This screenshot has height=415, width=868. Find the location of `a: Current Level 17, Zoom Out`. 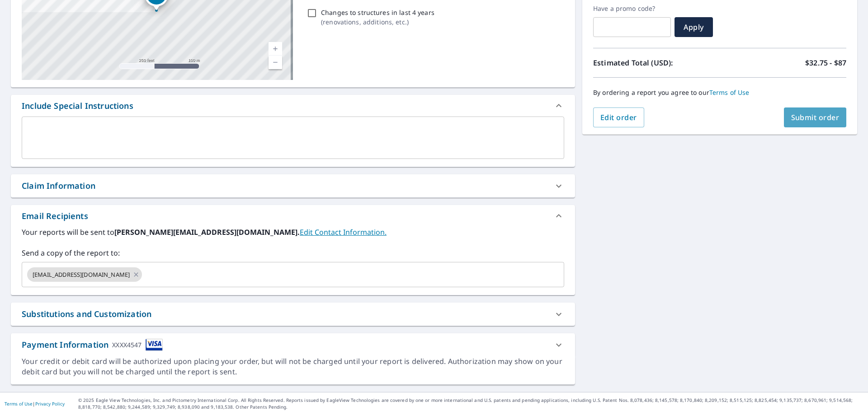

a: Current Level 17, Zoom Out is located at coordinates (276, 62).